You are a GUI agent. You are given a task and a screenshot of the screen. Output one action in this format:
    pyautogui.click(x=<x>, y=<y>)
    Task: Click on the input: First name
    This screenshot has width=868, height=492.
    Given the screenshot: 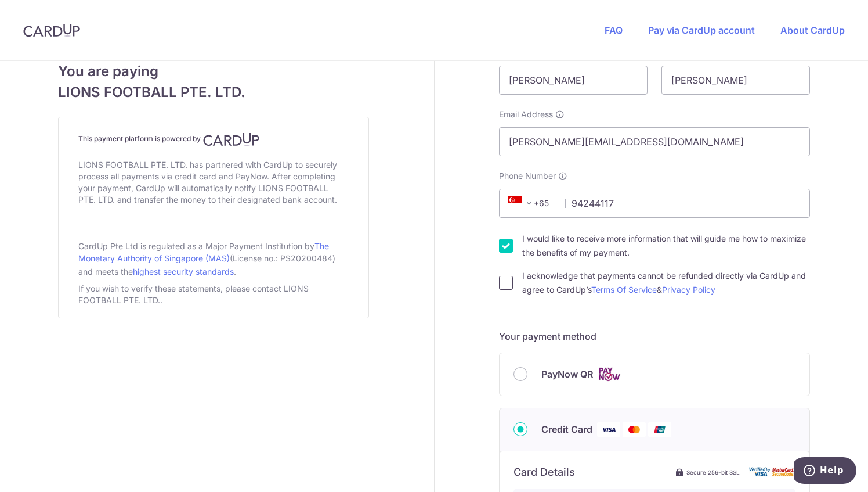 What is the action you would take?
    pyautogui.click(x=573, y=80)
    